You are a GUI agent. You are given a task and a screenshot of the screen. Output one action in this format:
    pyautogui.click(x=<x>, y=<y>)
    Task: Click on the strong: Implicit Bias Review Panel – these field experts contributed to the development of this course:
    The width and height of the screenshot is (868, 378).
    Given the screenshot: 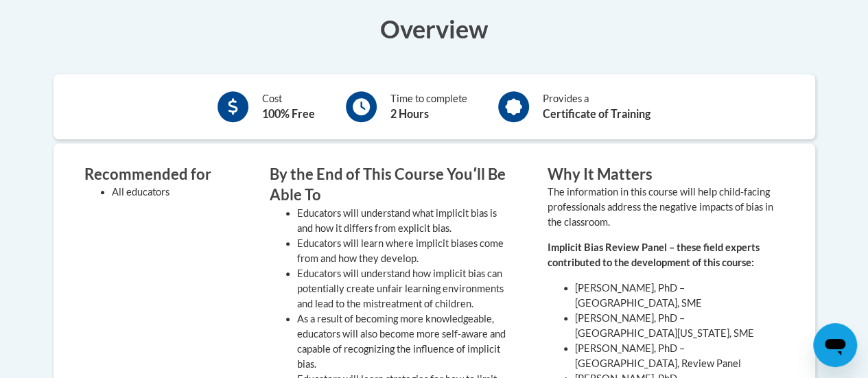 What is the action you would take?
    pyautogui.click(x=653, y=255)
    